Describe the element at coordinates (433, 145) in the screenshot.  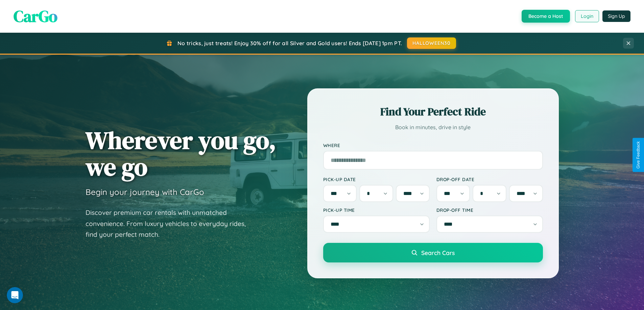
I see `label: Where` at that location.